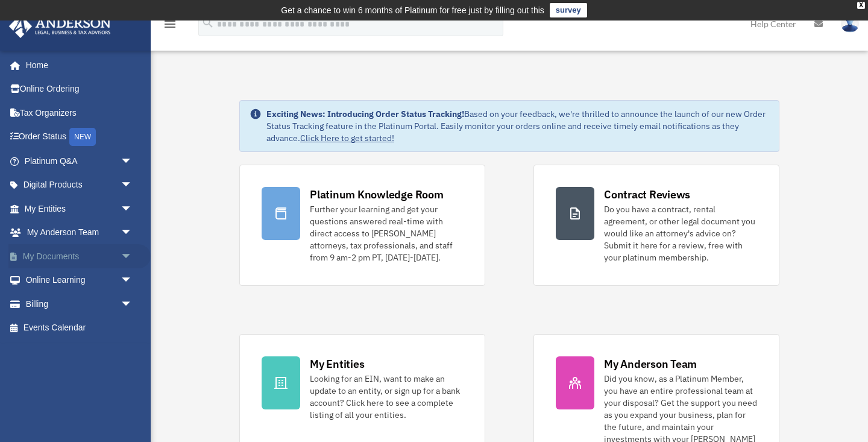  I want to click on a: Digital Productsarrow_drop_down, so click(80, 185).